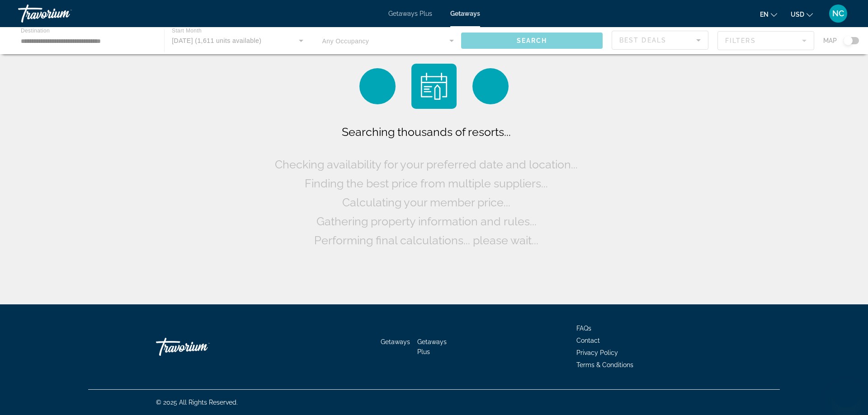  I want to click on button: Change currency, so click(801, 14).